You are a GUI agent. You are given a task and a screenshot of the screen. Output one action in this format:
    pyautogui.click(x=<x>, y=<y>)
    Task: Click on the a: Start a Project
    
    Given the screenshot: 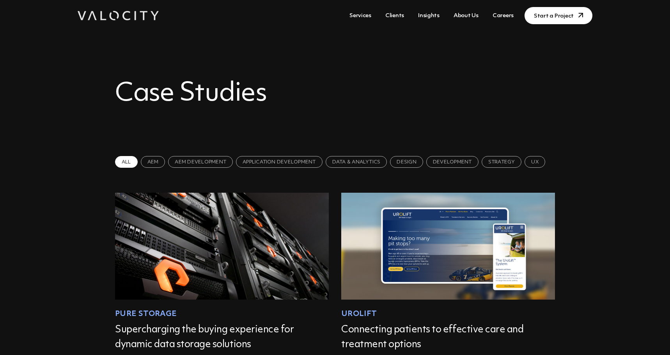 What is the action you would take?
    pyautogui.click(x=559, y=16)
    